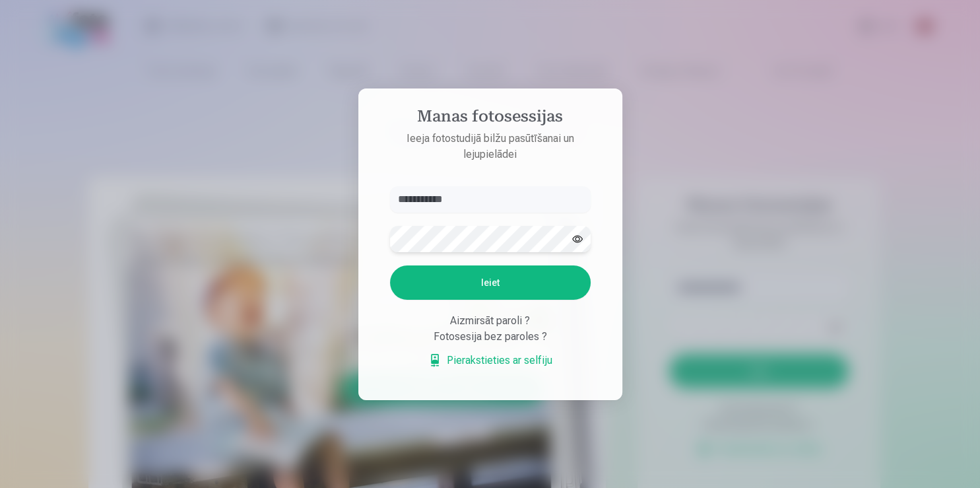  I want to click on div: Aizmirsāt paroli ?, so click(490, 321).